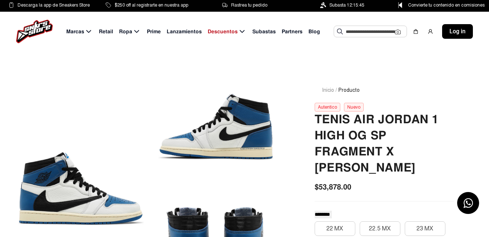 The height and width of the screenshot is (237, 489). Describe the element at coordinates (335, 229) in the screenshot. I see `button: 22 MX` at that location.